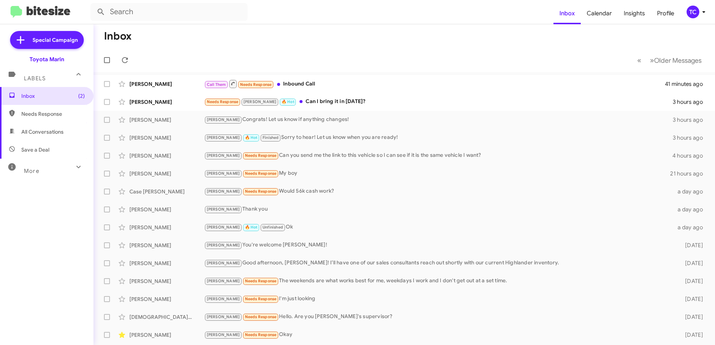 The height and width of the screenshot is (345, 715). I want to click on nav: Page navigation example, so click(669, 60).